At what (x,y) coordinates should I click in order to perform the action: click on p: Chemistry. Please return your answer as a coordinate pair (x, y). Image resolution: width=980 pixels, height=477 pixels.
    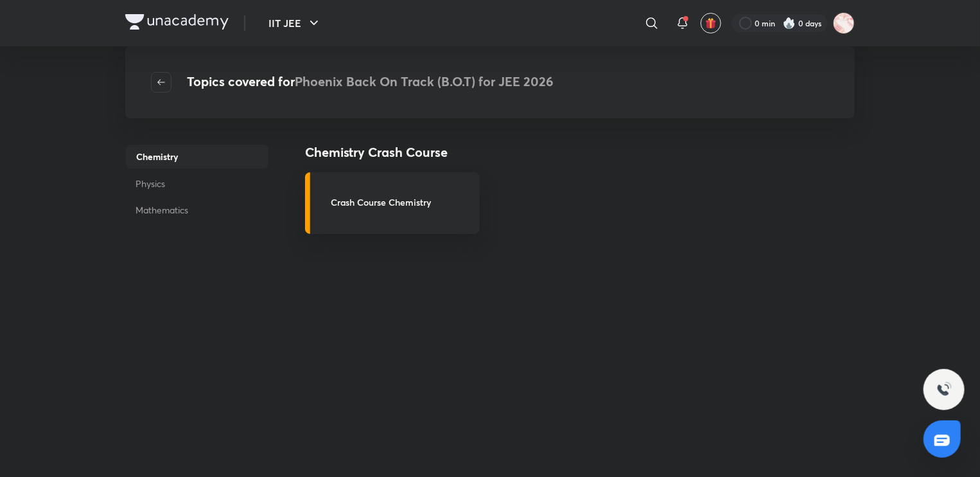
    Looking at the image, I should click on (197, 156).